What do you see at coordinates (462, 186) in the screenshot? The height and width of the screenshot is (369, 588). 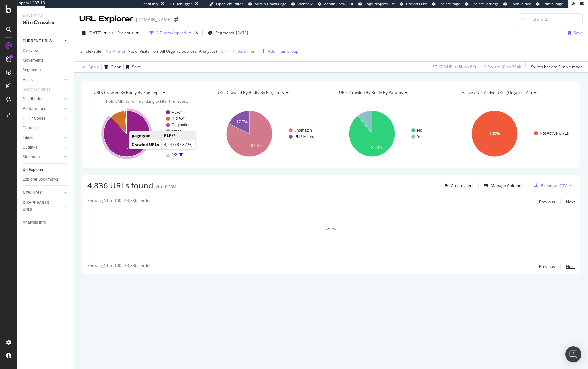 I see `div: Create alert` at bounding box center [462, 186].